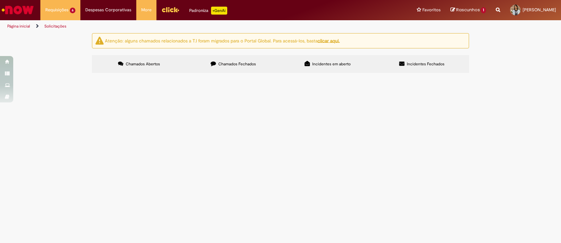  Describe the element at coordinates (108, 10) in the screenshot. I see `span: Despesas Corporativas` at that location.